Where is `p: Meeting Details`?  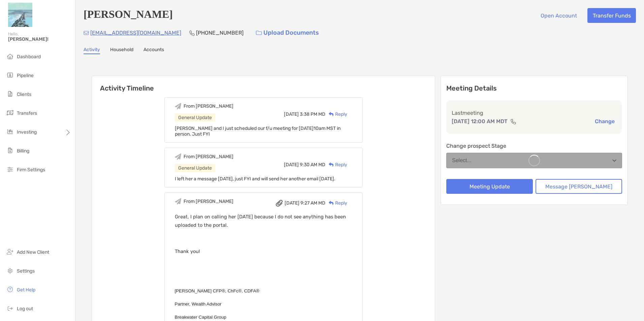 p: Meeting Details is located at coordinates (534, 88).